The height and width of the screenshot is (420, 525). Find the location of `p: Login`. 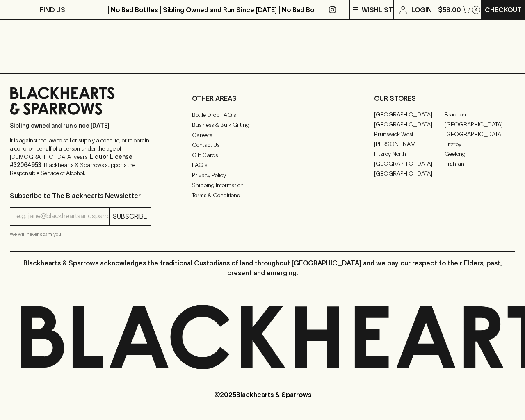

p: Login is located at coordinates (421, 10).